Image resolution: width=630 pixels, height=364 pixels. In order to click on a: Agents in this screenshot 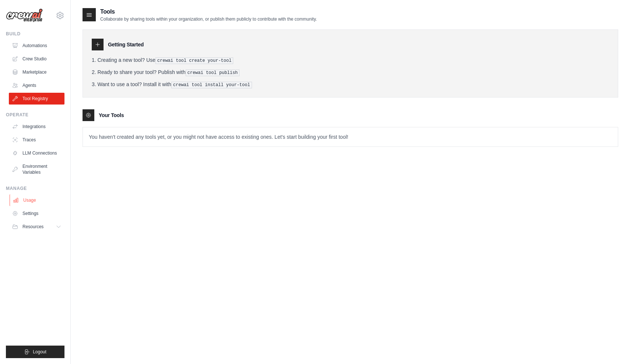, I will do `click(37, 86)`.